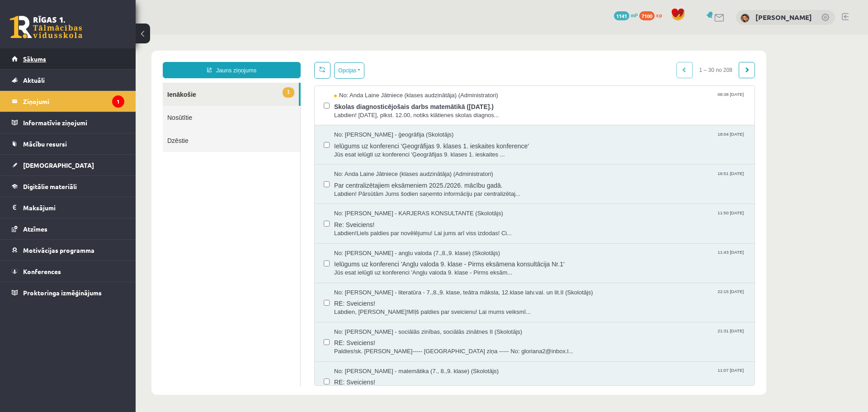 The width and height of the screenshot is (868, 412). Describe the element at coordinates (68, 187) in the screenshot. I see `a: Digitālie materiāli` at that location.